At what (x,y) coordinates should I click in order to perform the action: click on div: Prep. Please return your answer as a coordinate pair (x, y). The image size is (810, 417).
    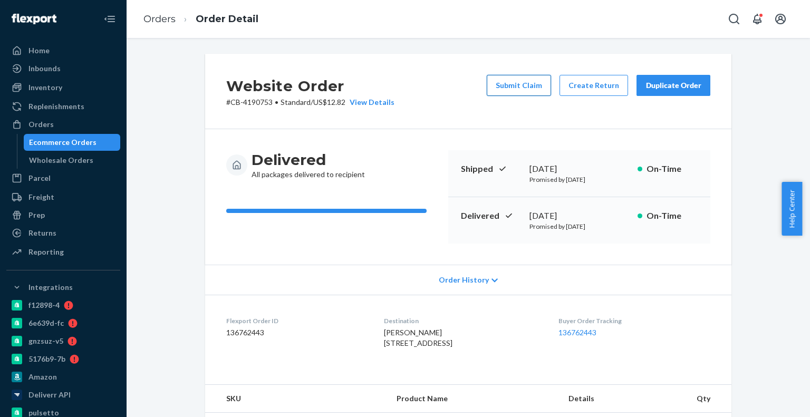
    Looking at the image, I should click on (36, 215).